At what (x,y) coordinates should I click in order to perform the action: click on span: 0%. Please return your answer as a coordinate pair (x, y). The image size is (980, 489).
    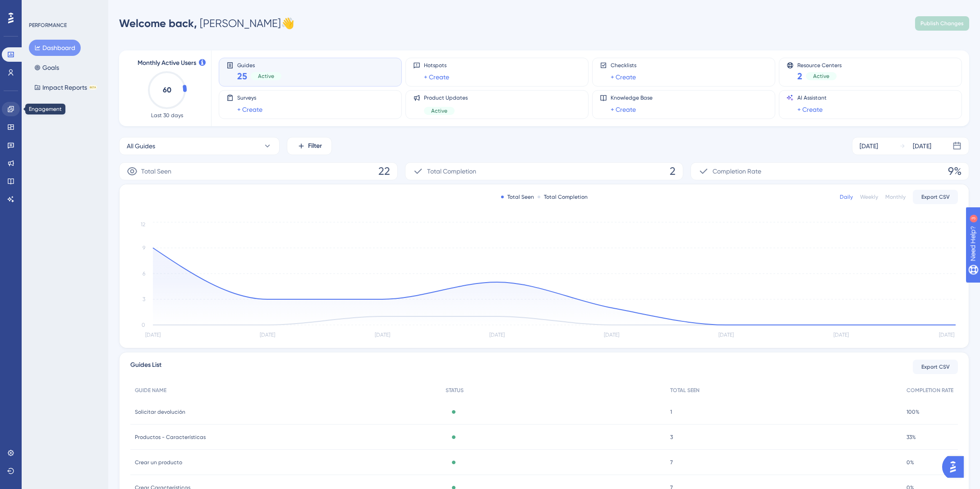
    Looking at the image, I should click on (910, 462).